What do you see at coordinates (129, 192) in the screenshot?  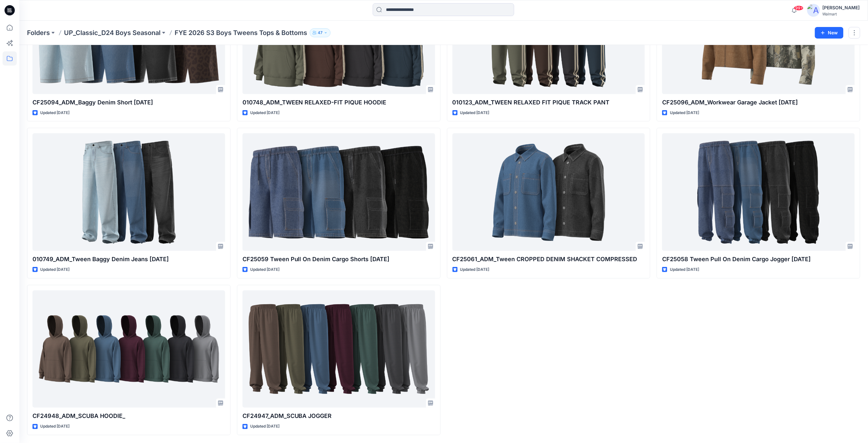 I see `a: 010749_ADM_Tween Baggy Denim Jeans 30OCT24` at bounding box center [129, 192].